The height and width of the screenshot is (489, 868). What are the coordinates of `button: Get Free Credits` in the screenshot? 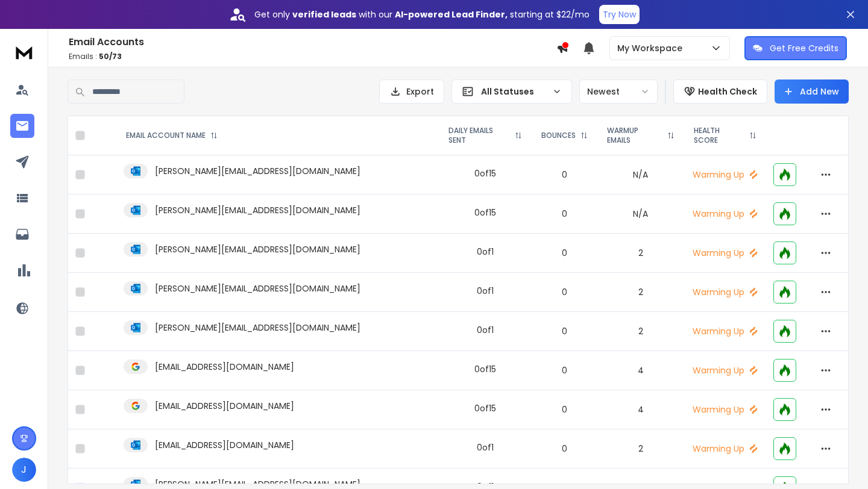 It's located at (796, 48).